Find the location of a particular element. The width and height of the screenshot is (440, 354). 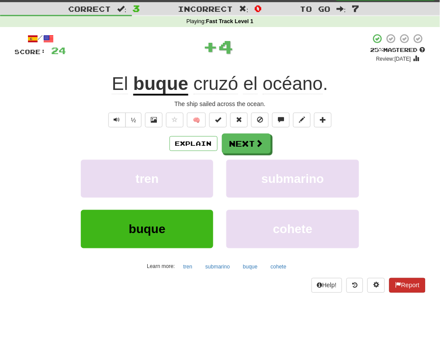

span: el is located at coordinates (250, 84).